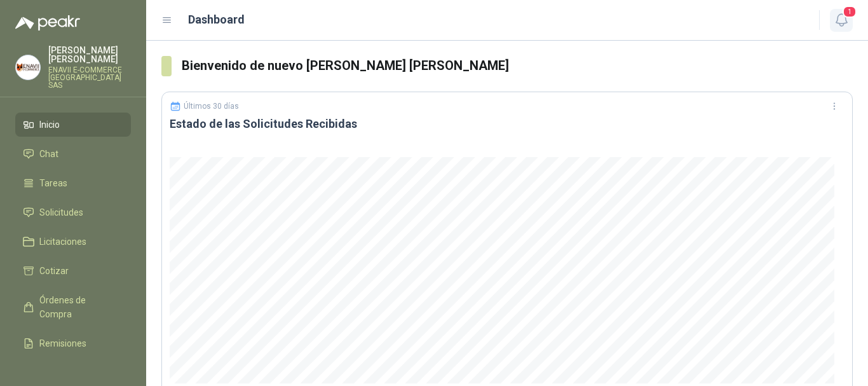 Image resolution: width=868 pixels, height=386 pixels. What do you see at coordinates (63, 242) in the screenshot?
I see `span: Licitaciones` at bounding box center [63, 242].